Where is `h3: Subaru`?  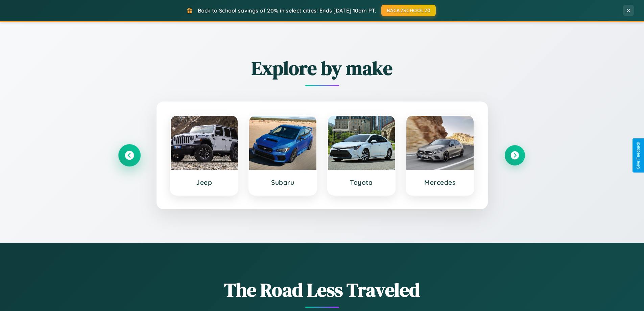 h3: Subaru is located at coordinates (282, 182).